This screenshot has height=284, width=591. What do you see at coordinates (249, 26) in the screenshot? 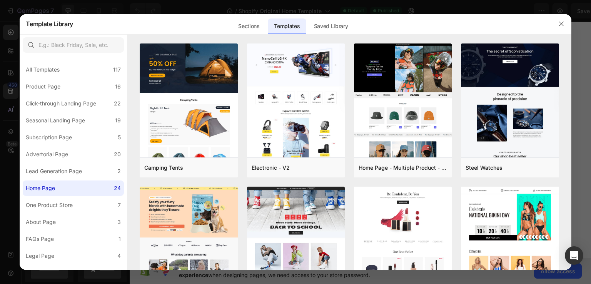
I see `div: Sections` at bounding box center [249, 26].